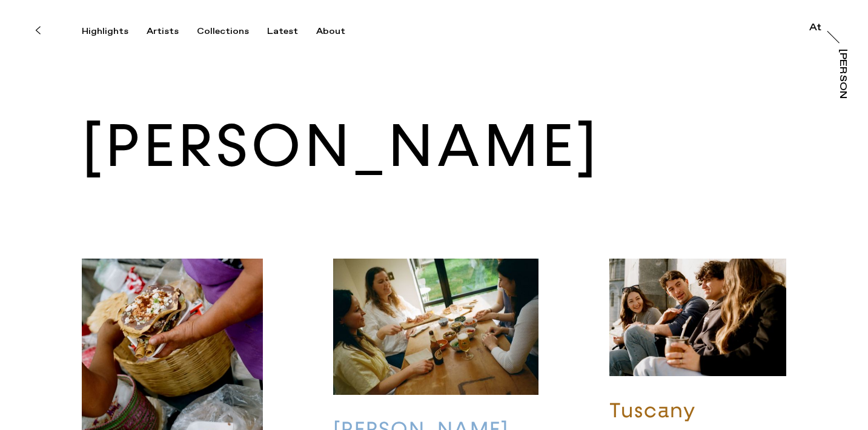 This screenshot has width=868, height=430. What do you see at coordinates (330, 31) in the screenshot?
I see `div: About` at bounding box center [330, 31].